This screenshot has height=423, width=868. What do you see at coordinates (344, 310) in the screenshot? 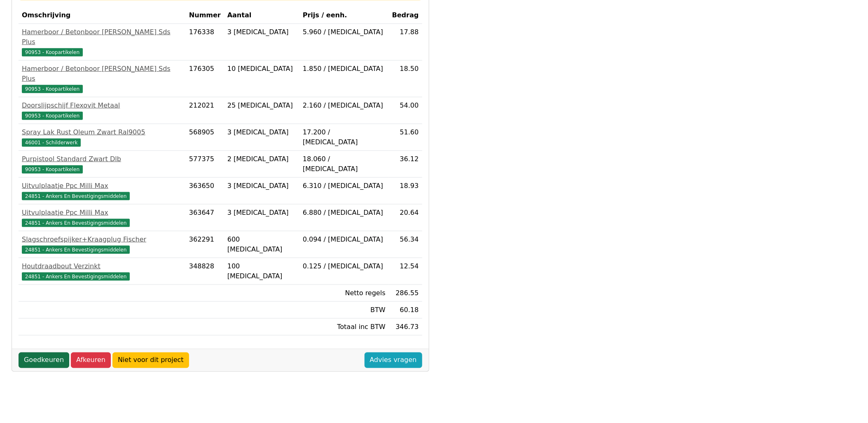
I see `td: BTW` at bounding box center [344, 310].